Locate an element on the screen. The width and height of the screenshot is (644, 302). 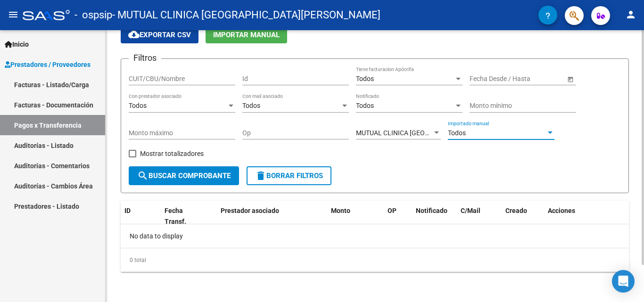
div: Open Intercom Messenger is located at coordinates (623, 281).